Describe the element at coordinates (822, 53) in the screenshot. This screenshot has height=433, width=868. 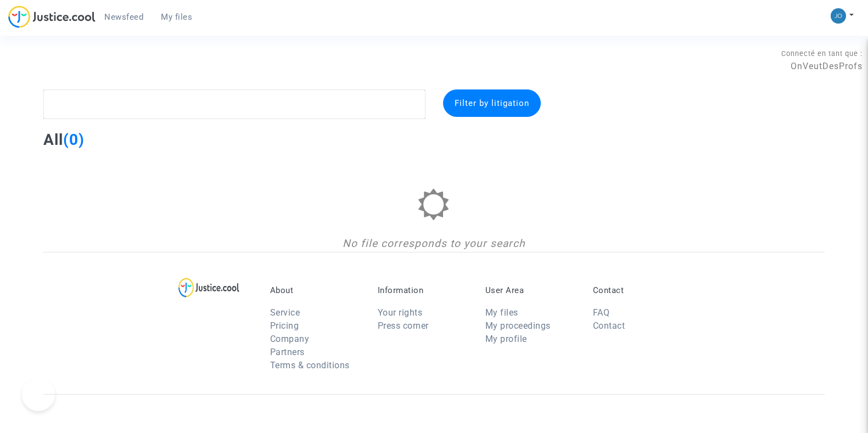
I see `span: Connecté en tant que :` at that location.